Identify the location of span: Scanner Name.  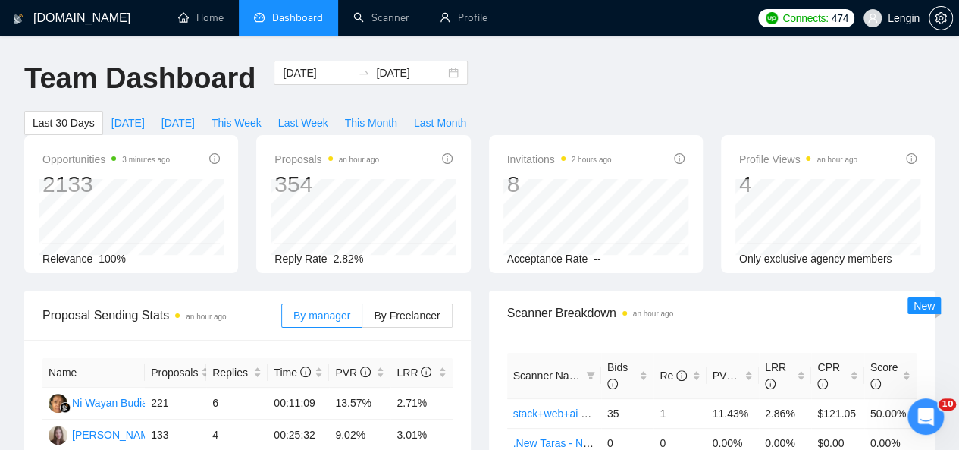
(548, 375).